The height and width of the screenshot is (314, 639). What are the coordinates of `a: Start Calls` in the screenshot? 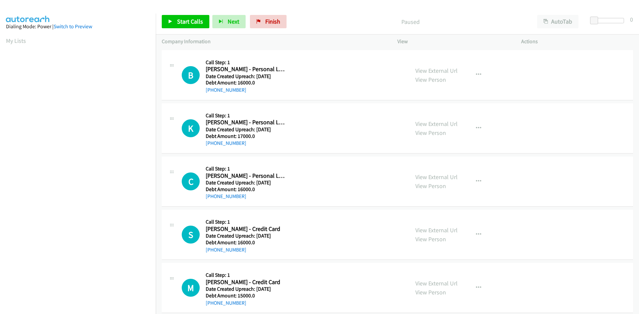 It's located at (185, 22).